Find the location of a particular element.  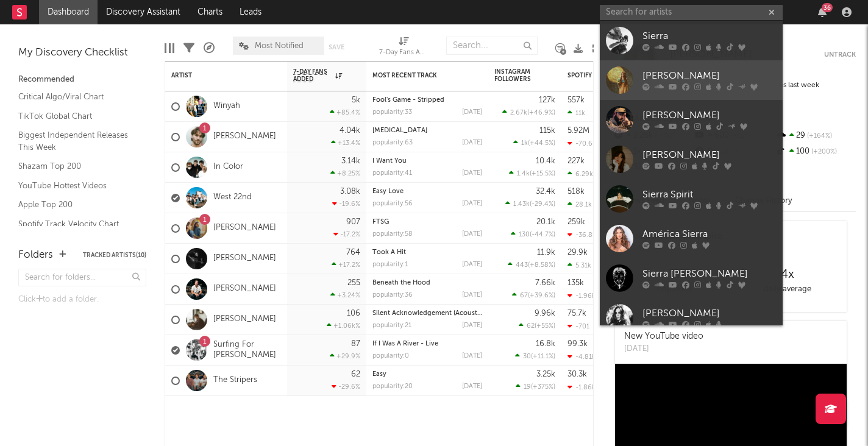

a: Sierra is located at coordinates (691, 40).